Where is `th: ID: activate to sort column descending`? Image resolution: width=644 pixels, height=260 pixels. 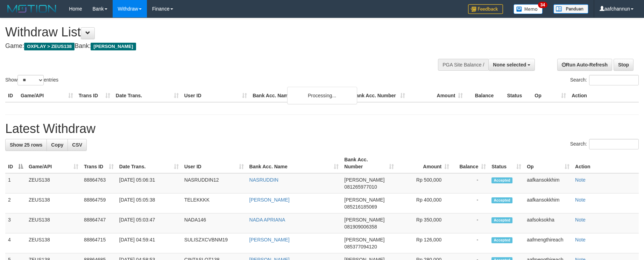 th: ID: activate to sort column descending is located at coordinates (16, 163).